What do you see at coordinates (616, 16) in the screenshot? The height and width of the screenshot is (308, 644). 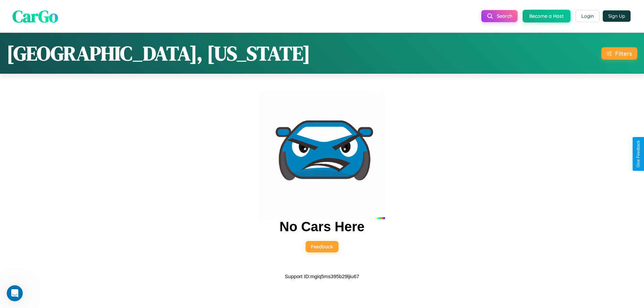 I see `button: Sign Up` at bounding box center [616, 16].